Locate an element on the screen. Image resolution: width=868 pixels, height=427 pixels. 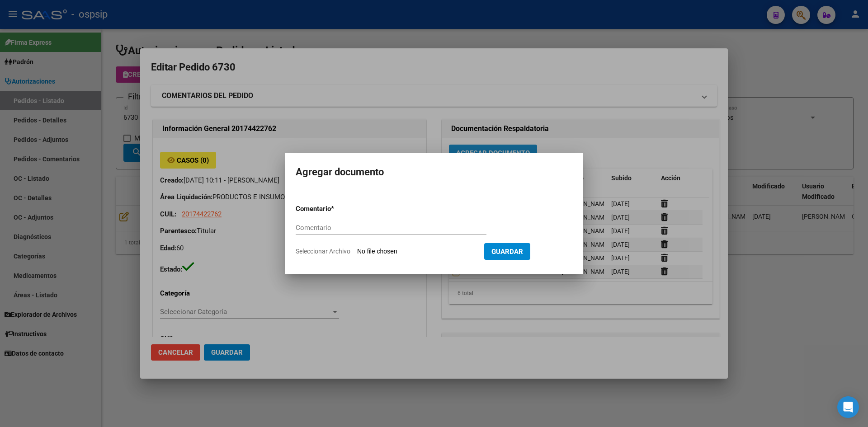
h2: Agregar documento is located at coordinates (434, 172).